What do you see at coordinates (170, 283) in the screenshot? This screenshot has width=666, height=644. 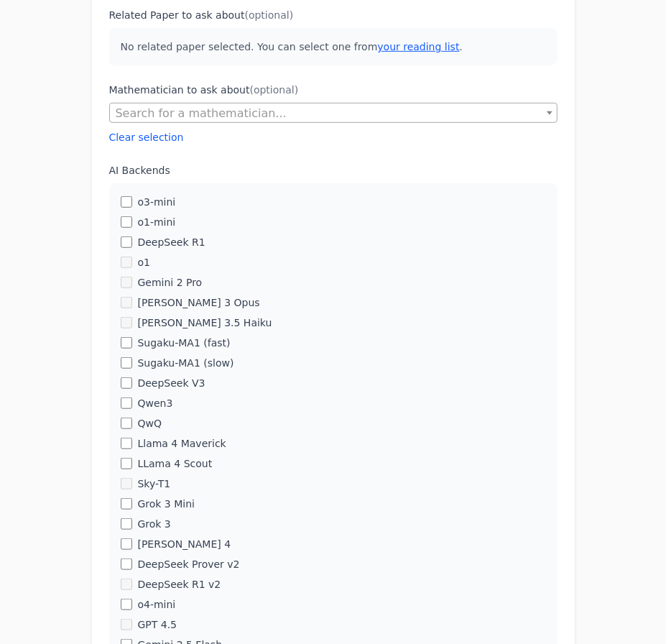 I see `label: Gemini 2 Pro` at bounding box center [170, 283].